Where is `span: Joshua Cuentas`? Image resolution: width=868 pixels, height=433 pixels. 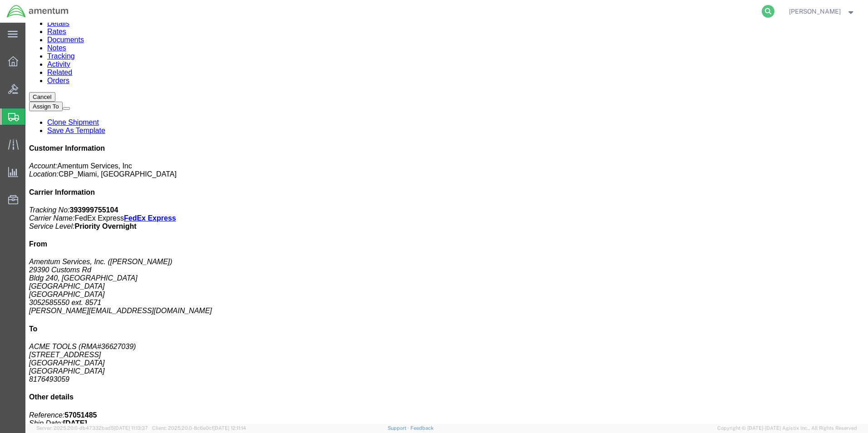
span: Joshua Cuentas is located at coordinates (815, 11).